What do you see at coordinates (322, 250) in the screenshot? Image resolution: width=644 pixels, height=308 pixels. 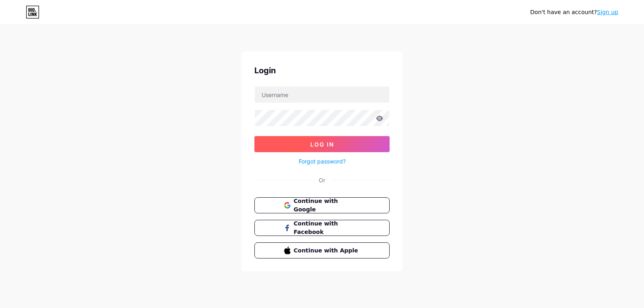 I see `button: Continue with Apple` at bounding box center [322, 250].